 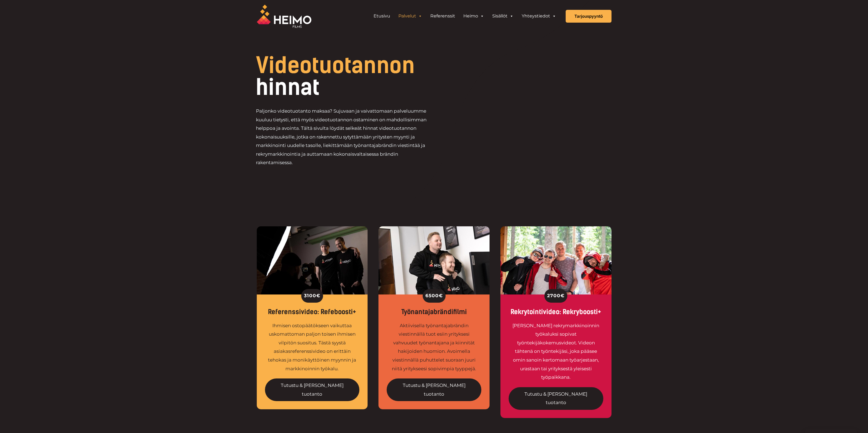 I want to click on a: Palvelut, so click(x=410, y=16).